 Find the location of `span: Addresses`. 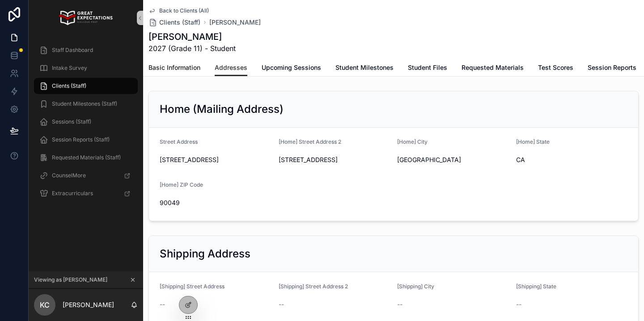

span: Addresses is located at coordinates (231, 68).